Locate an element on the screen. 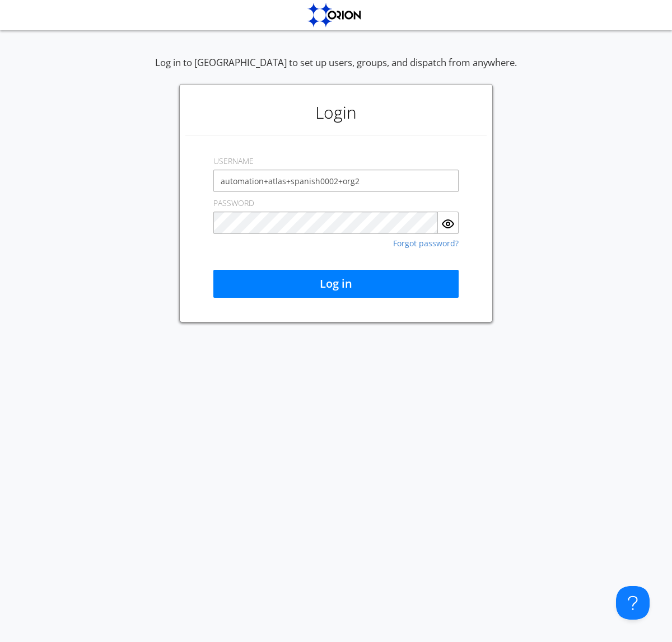 Image resolution: width=672 pixels, height=642 pixels. a: Forgot password? is located at coordinates (425, 244).